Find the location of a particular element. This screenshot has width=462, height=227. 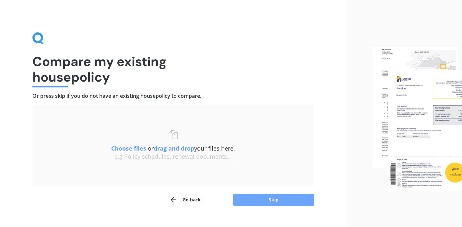

u: Choose files is located at coordinates (129, 149).